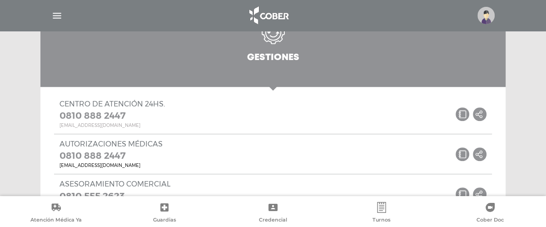 Image resolution: width=546 pixels, height=227 pixels. Describe the element at coordinates (57, 15) in the screenshot. I see `img: Cober_menu-lines-white.svg` at that location.